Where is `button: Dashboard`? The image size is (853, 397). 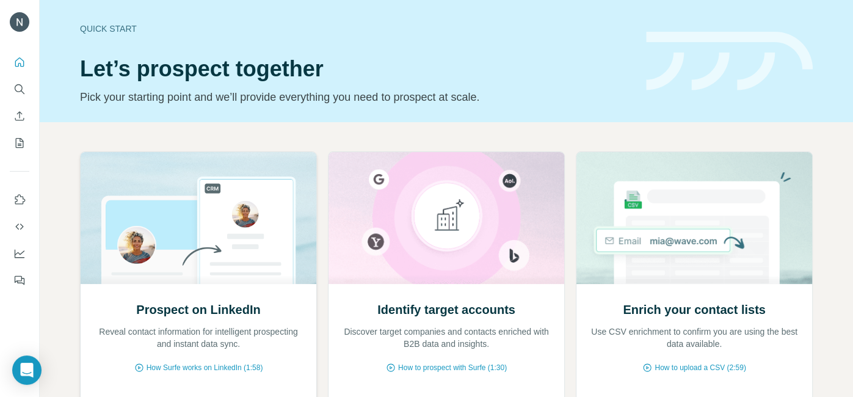 button: Dashboard is located at coordinates (20, 253).